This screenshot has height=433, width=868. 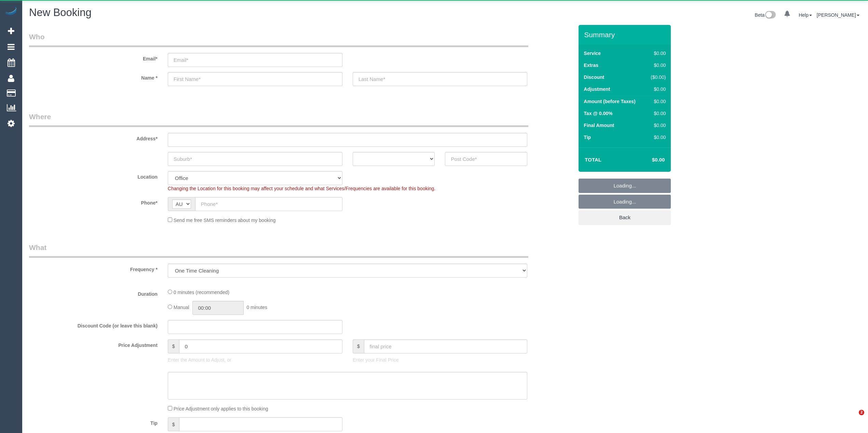 What do you see at coordinates (592, 53) in the screenshot?
I see `label: Service` at bounding box center [592, 53].